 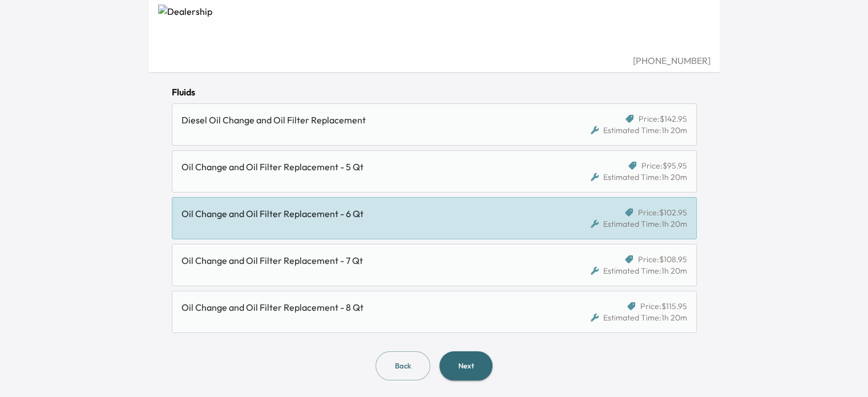 What do you see at coordinates (366, 120) in the screenshot?
I see `div: Diesel Oil Change and Oil Filter Replacement` at bounding box center [366, 120].